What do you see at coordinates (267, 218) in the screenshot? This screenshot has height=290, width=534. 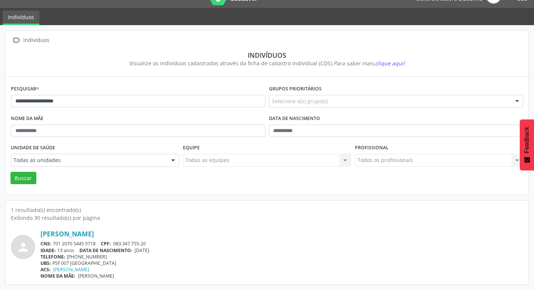 I see `div: Exibindo 30 resultado(s) por página` at bounding box center [267, 218].